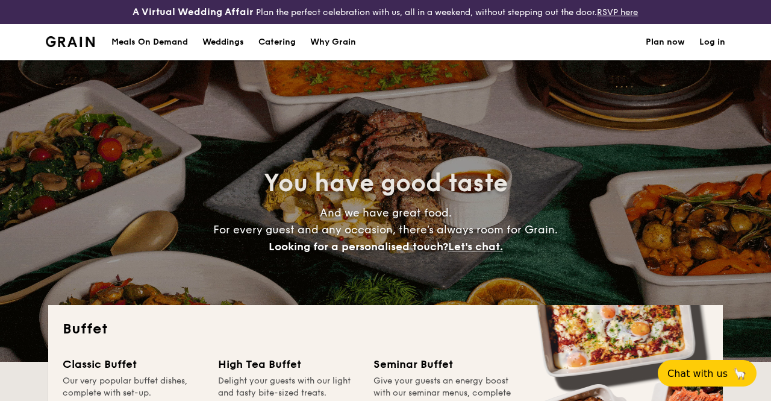 Image resolution: width=771 pixels, height=401 pixels. I want to click on span: You have good taste, so click(385, 183).